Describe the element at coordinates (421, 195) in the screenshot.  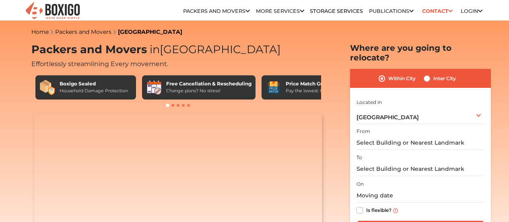
I see `input: Moving date` at that location.